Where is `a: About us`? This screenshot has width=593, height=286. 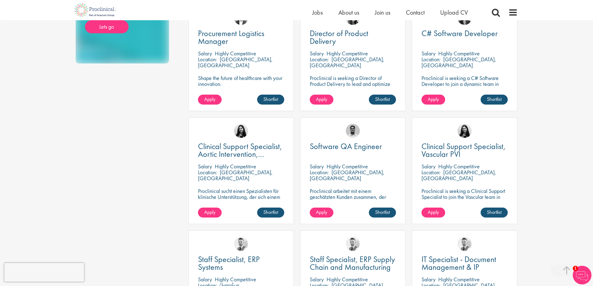
a: About us is located at coordinates (349, 12).